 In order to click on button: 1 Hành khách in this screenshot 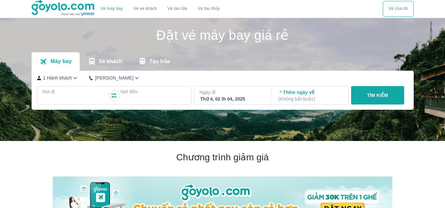, I will do `click(58, 78)`.